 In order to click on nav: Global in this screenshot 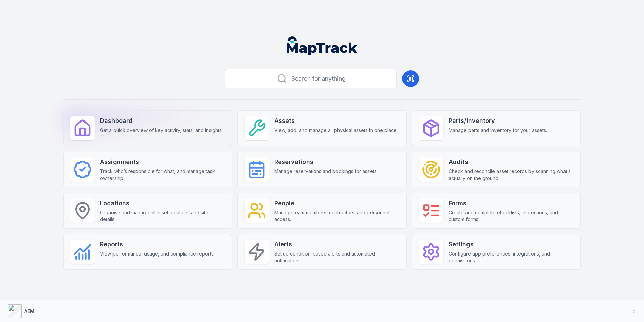, I will do `click(322, 46)`.